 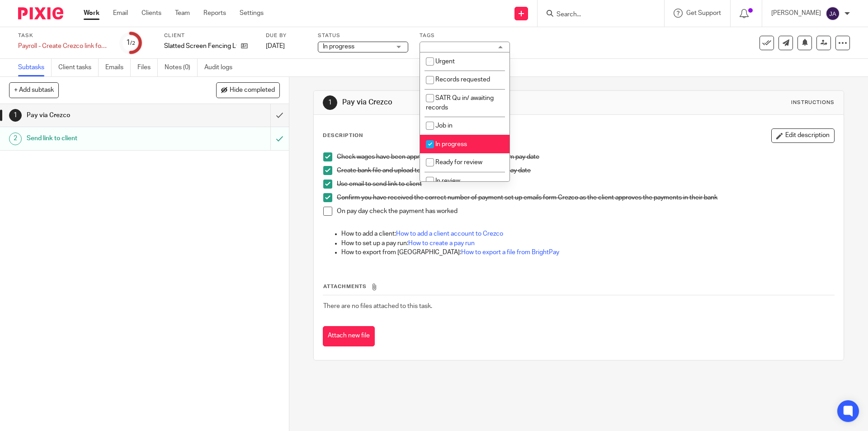 I want to click on a: Email, so click(x=120, y=13).